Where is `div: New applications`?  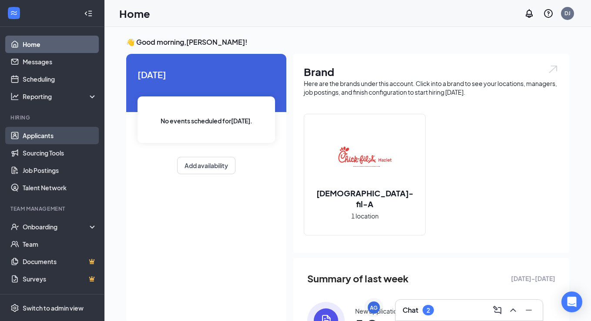 div: New applications is located at coordinates (379, 311).